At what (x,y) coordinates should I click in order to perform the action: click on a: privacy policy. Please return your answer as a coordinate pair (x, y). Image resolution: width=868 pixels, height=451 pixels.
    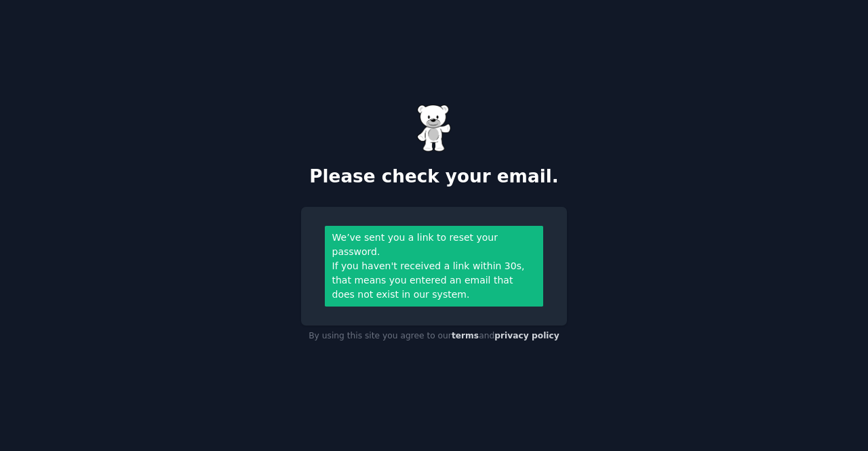
    Looking at the image, I should click on (527, 335).